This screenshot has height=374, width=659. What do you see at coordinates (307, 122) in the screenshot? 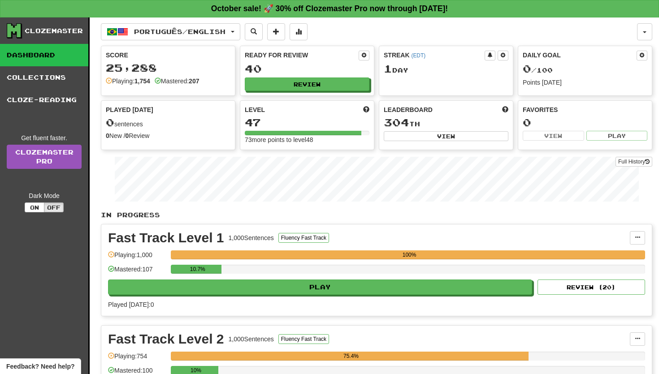
I see `div: 47` at bounding box center [307, 122].